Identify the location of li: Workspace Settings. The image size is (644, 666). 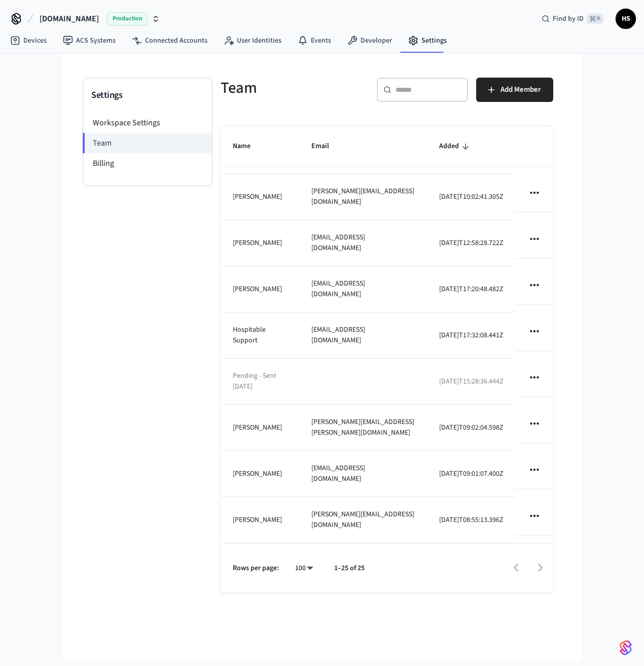
(148, 122).